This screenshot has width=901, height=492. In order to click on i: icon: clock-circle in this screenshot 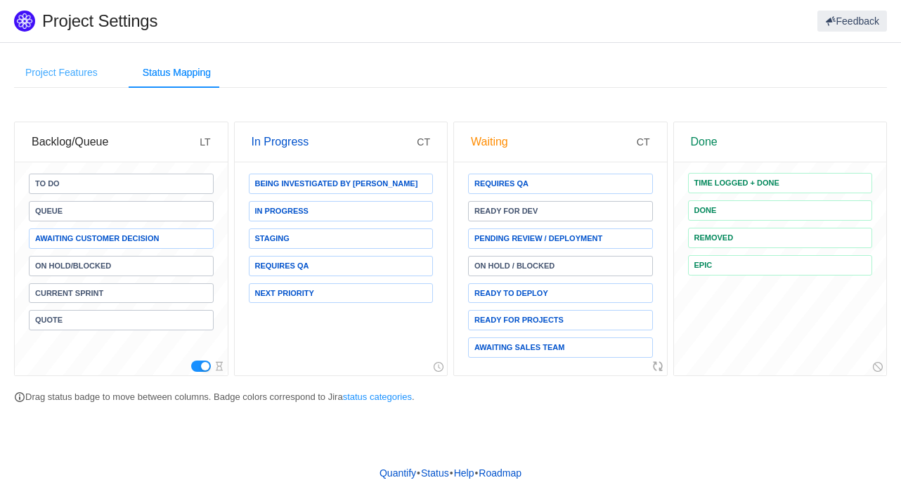, I will do `click(439, 367)`.